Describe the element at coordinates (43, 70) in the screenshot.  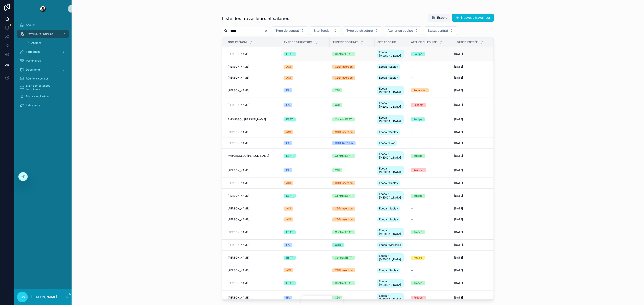
I see `a: Documents` at that location.